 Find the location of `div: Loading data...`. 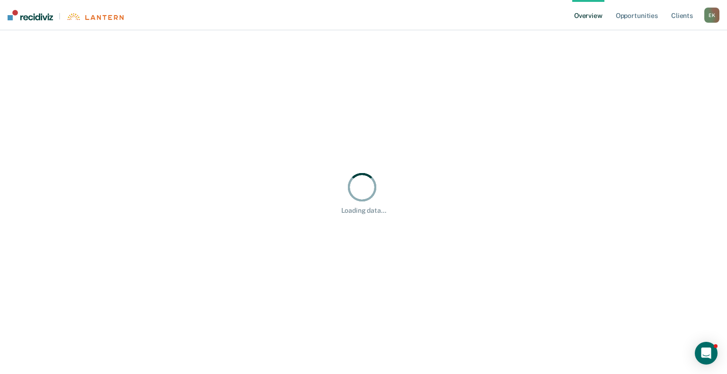

div: Loading data... is located at coordinates (363, 210).